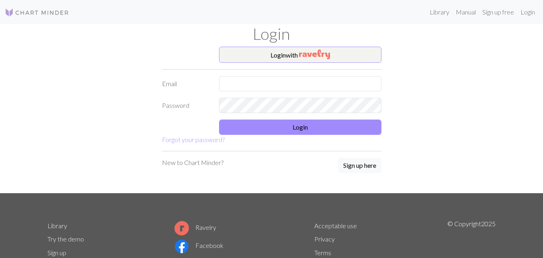  I want to click on label: Email, so click(186, 84).